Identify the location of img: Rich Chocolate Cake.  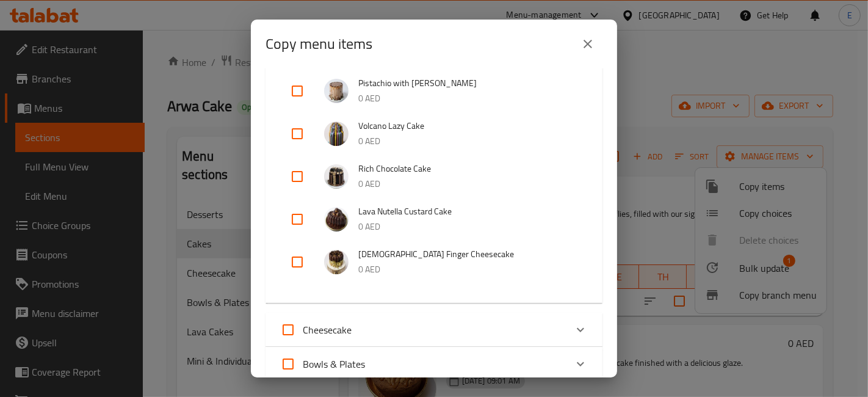
(336, 176).